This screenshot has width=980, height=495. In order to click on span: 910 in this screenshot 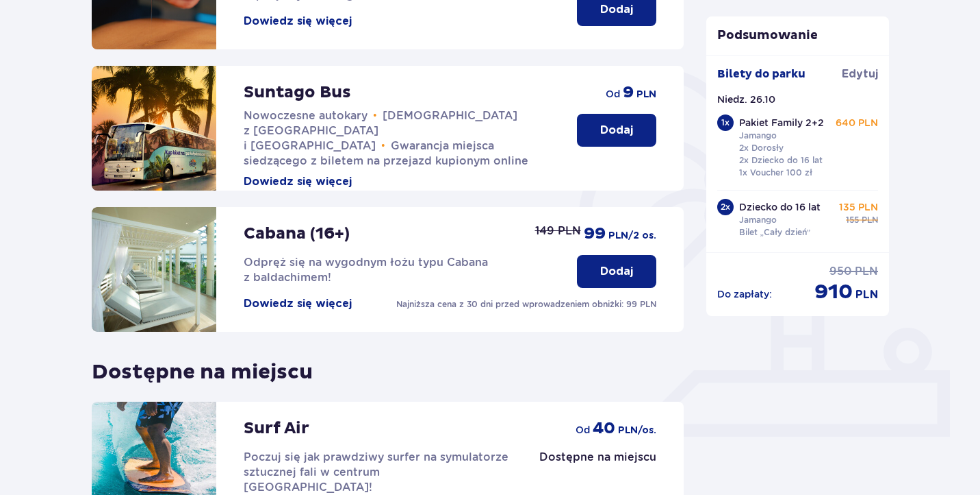, I will do `click(834, 292)`.